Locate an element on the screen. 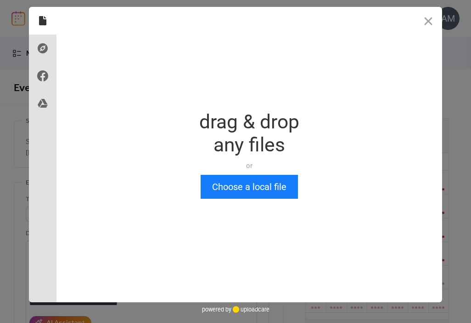  button: Close is located at coordinates (429, 21).